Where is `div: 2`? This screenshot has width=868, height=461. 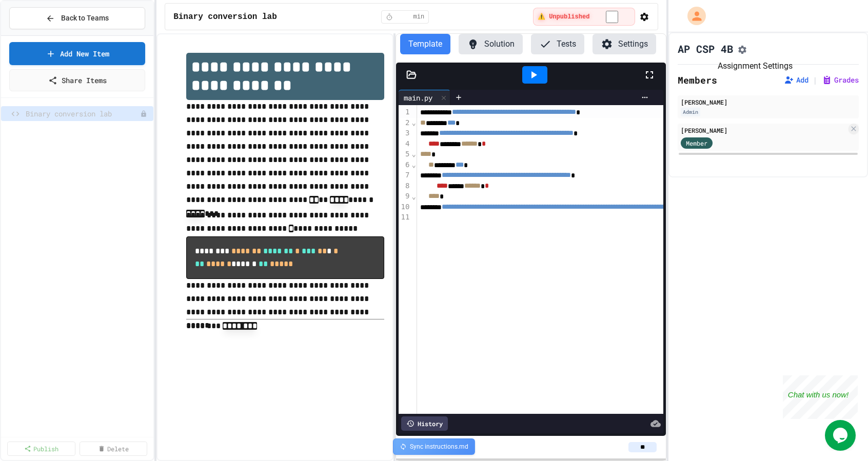 div: 2 is located at coordinates (405, 123).